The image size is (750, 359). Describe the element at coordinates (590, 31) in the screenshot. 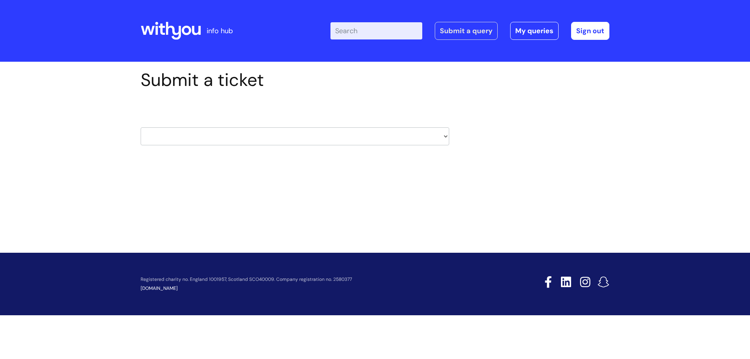

I see `a: Sign out` at that location.